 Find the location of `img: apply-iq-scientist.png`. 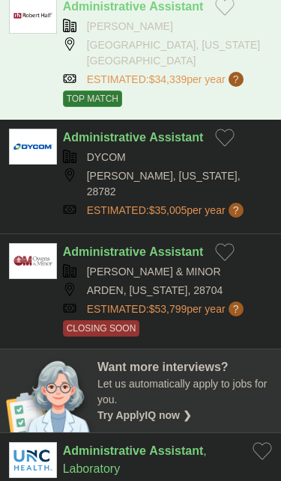

img: apply-iq-scientist.png is located at coordinates (51, 395).